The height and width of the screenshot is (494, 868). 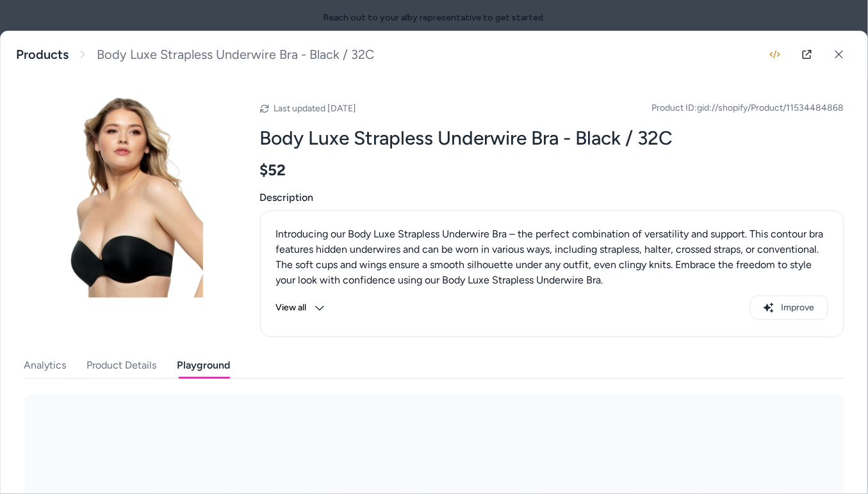 What do you see at coordinates (552, 257) in the screenshot?
I see `div: Introducing our Body Luxe Strapless Underwire Bra – the perfect combination of versatility and su...` at bounding box center [552, 257].